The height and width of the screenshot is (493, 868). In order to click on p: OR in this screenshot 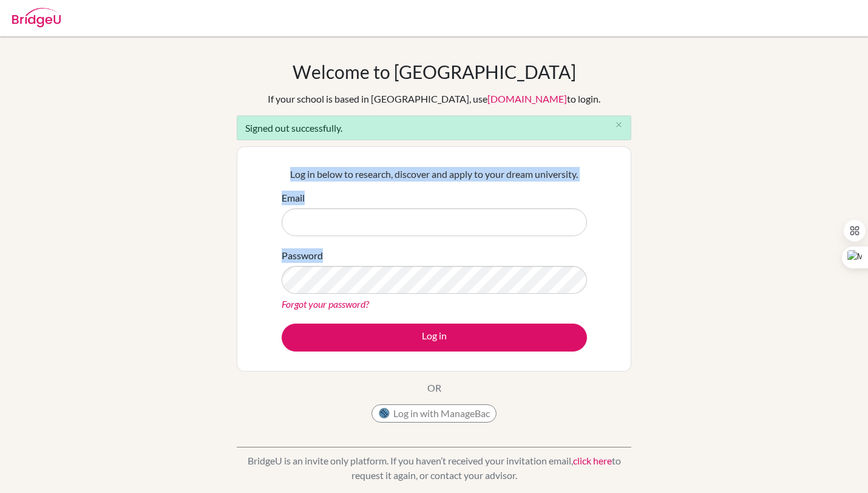, I will do `click(434, 388)`.